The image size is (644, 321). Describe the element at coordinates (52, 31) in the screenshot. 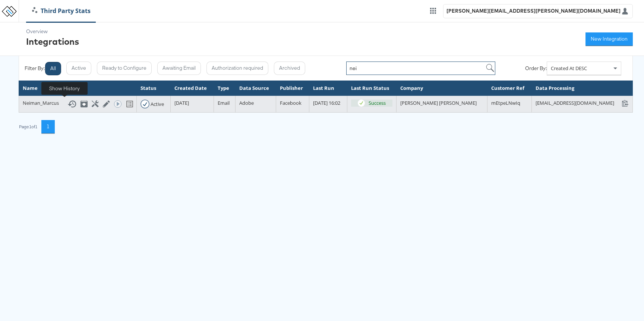

I see `div: Overview` at that location.